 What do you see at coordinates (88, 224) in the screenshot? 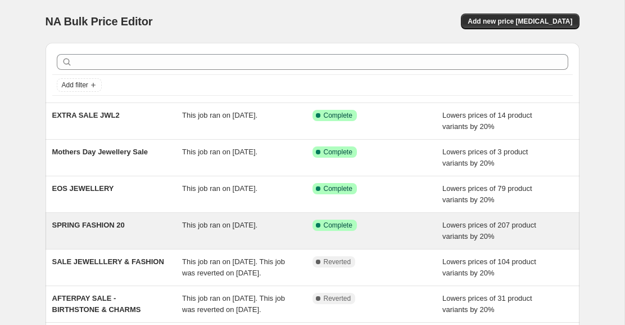
I see `span: SPRING FASHION 20` at bounding box center [88, 224].